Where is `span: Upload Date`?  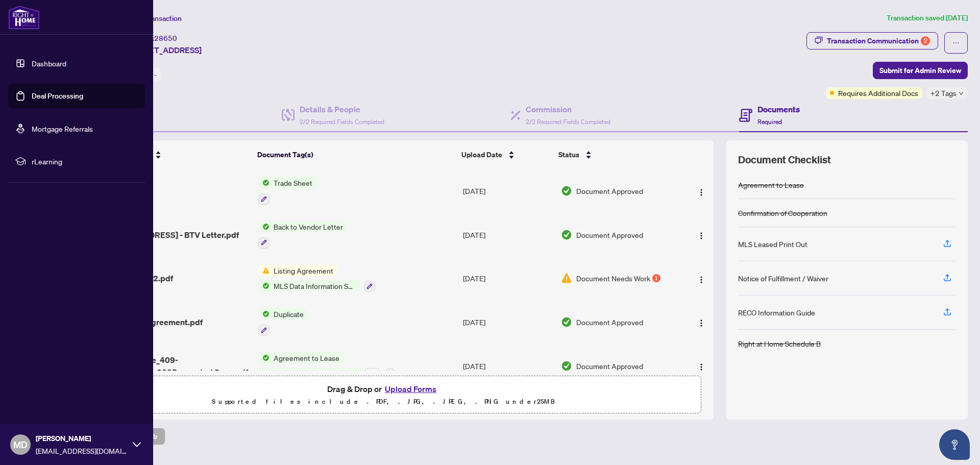 span: Upload Date is located at coordinates (481, 154).